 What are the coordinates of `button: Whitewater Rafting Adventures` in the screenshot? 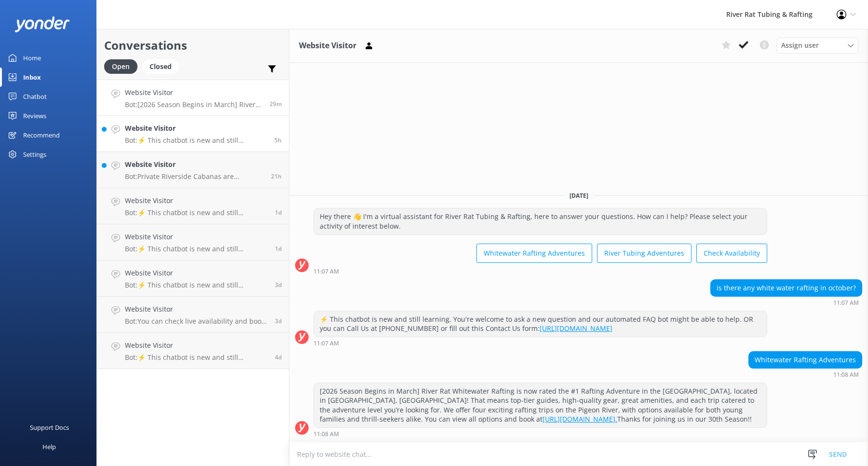 It's located at (534, 253).